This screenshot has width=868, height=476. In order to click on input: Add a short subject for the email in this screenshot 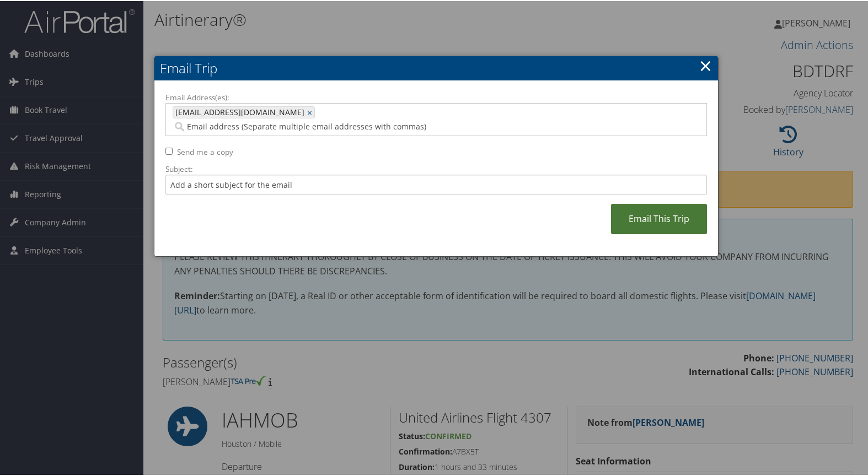, I will do `click(436, 184)`.